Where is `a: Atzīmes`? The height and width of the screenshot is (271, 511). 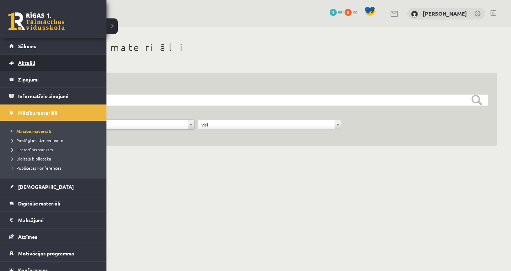 a: Atzīmes is located at coordinates (53, 237).